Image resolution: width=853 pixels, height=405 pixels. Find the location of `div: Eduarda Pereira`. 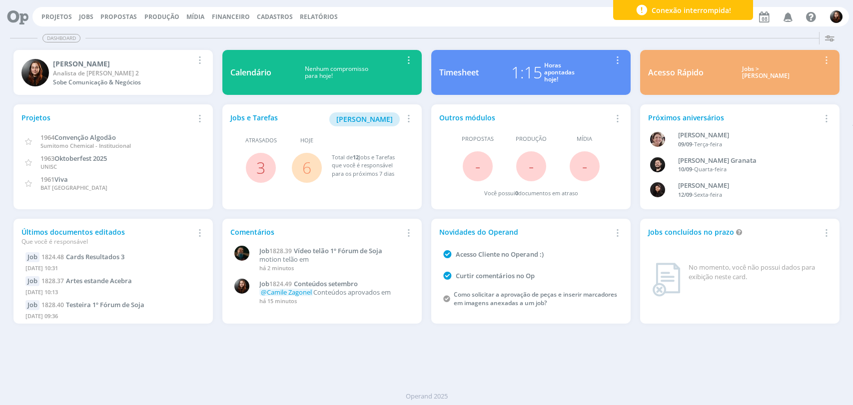

div: Eduarda Pereira is located at coordinates (123, 63).